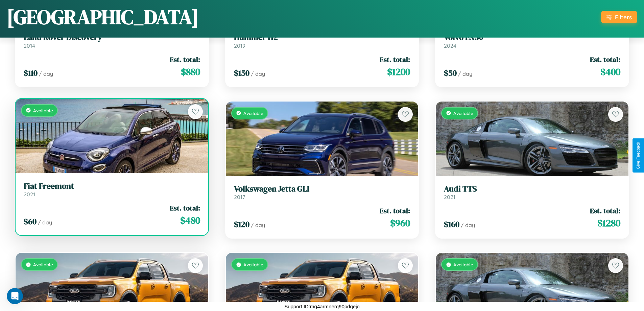 This screenshot has width=644, height=311. I want to click on a: Audi TTS2021, so click(532, 192).